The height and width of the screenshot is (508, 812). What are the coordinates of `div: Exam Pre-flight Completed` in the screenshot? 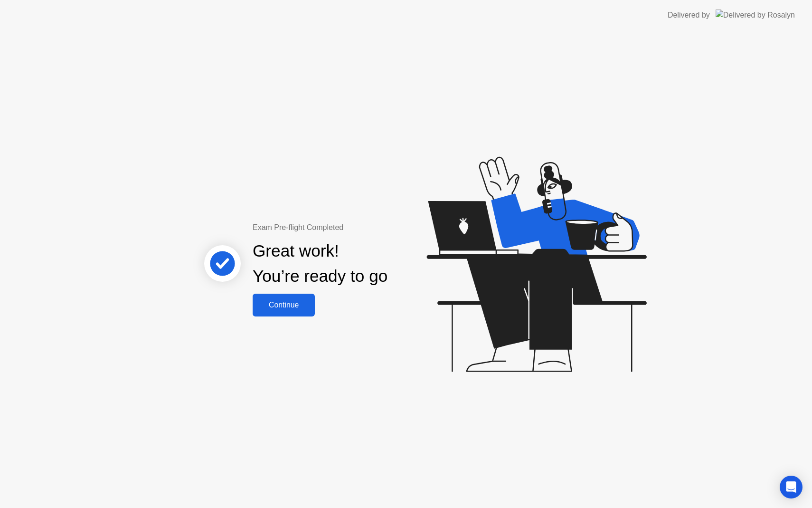 It's located at (350, 228).